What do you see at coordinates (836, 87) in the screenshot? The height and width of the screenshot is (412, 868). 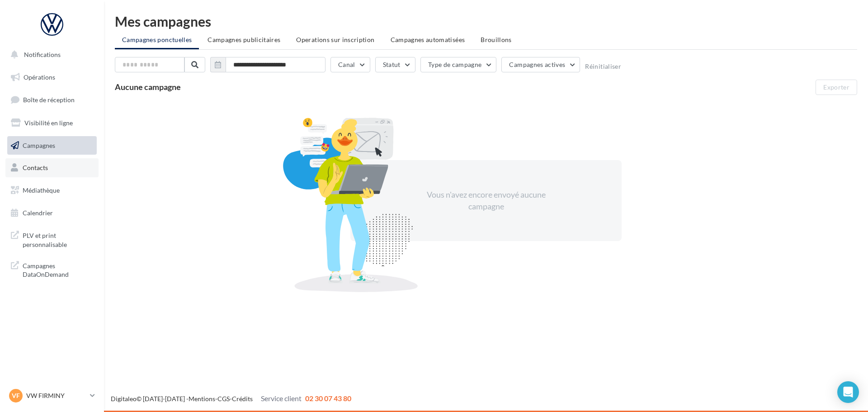 I see `button: Exporter` at bounding box center [836, 87].